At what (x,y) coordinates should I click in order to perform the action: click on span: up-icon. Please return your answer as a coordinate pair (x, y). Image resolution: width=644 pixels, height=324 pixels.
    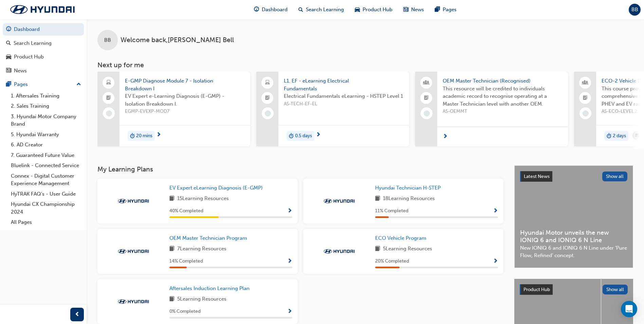
    Looking at the image, I should click on (79, 84).